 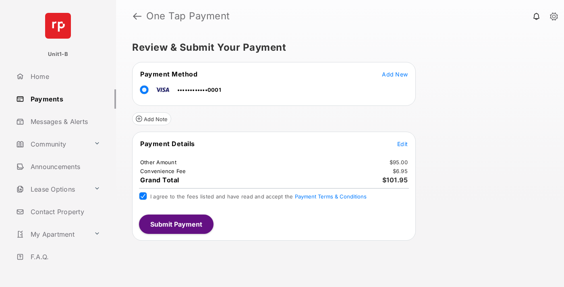 What do you see at coordinates (330, 196) in the screenshot?
I see `button: I agree to the fees listed and have read and accept the` at bounding box center [330, 196].